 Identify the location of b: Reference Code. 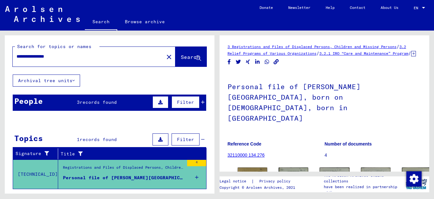
(244, 144).